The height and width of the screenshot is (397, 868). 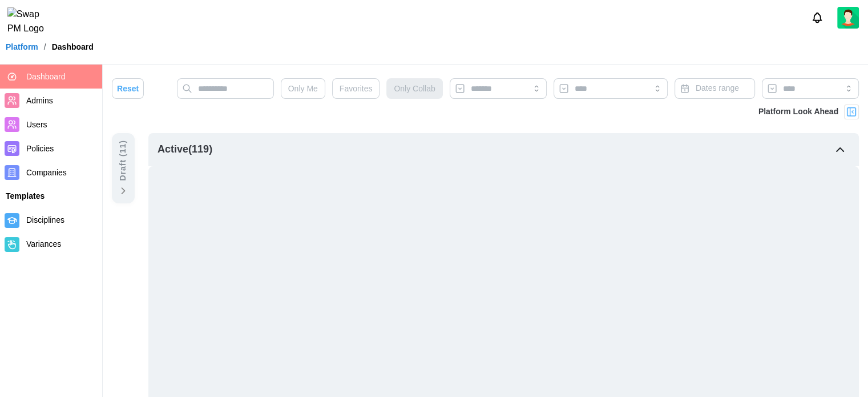 I want to click on button: Dates range, so click(x=715, y=89).